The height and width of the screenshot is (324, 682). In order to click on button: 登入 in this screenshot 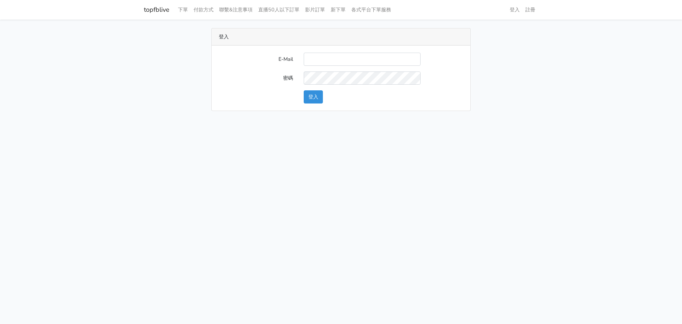, I will do `click(313, 97)`.